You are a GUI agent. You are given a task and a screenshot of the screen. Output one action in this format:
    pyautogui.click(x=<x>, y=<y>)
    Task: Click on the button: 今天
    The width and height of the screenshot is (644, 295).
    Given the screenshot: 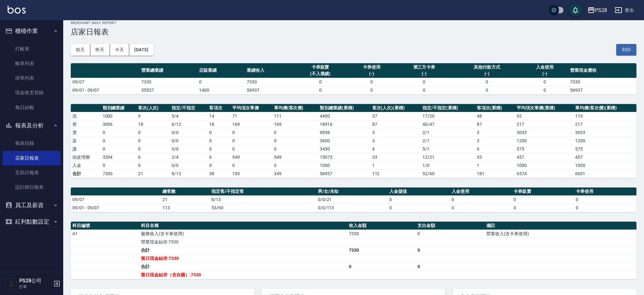 What is the action you would take?
    pyautogui.click(x=120, y=50)
    